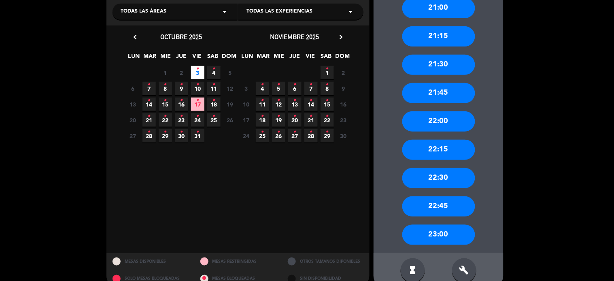  What do you see at coordinates (439, 93) in the screenshot?
I see `div: 21:45` at bounding box center [439, 93].